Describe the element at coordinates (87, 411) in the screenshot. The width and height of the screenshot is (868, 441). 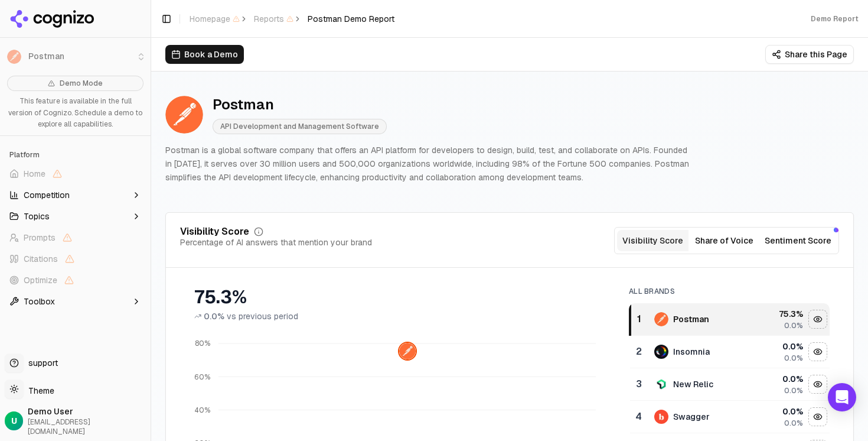
I see `span: Demo User` at that location.